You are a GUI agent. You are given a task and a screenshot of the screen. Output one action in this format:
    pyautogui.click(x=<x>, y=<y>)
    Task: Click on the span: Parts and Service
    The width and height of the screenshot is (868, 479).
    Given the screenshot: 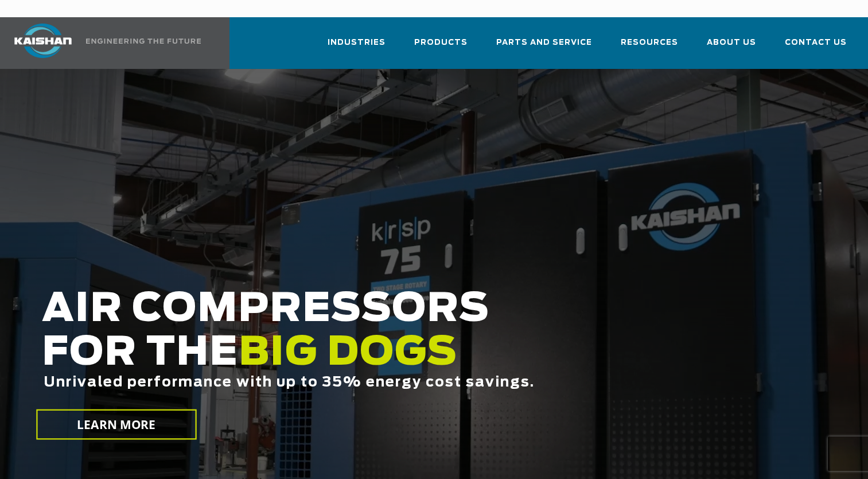 What is the action you would take?
    pyautogui.click(x=544, y=43)
    